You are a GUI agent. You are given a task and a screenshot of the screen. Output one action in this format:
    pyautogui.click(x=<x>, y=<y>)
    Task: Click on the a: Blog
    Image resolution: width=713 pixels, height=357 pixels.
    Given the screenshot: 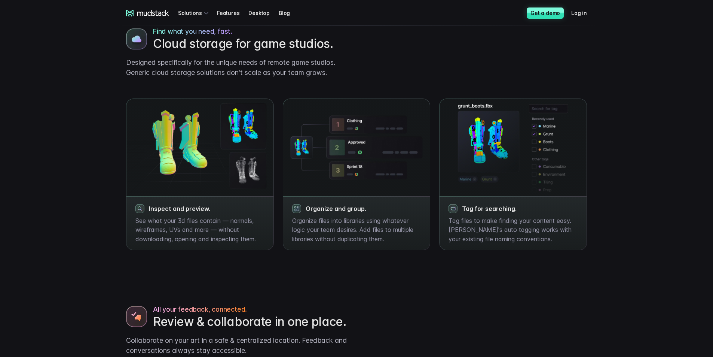 What is the action you would take?
    pyautogui.click(x=289, y=13)
    